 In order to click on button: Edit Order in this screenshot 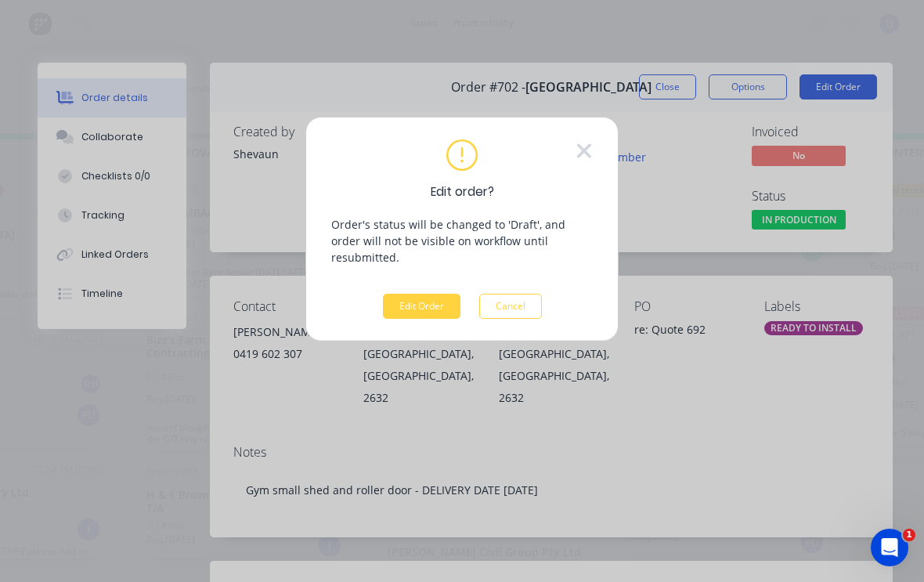, I will do `click(421, 306)`.